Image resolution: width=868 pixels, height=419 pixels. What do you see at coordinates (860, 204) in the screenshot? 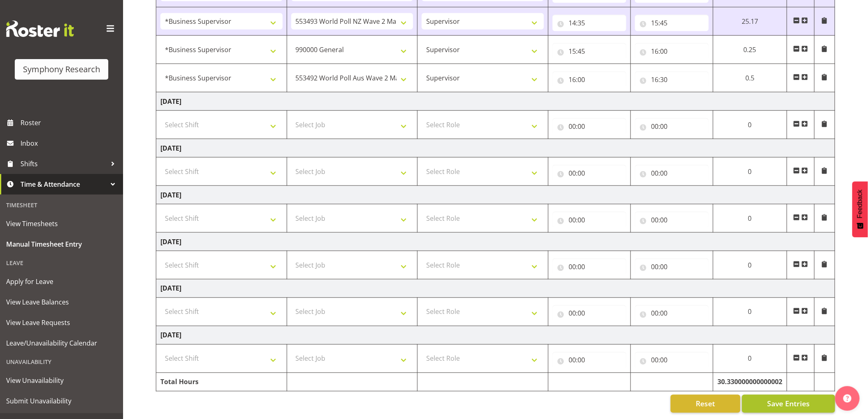
I see `span: Feedback` at bounding box center [860, 204].